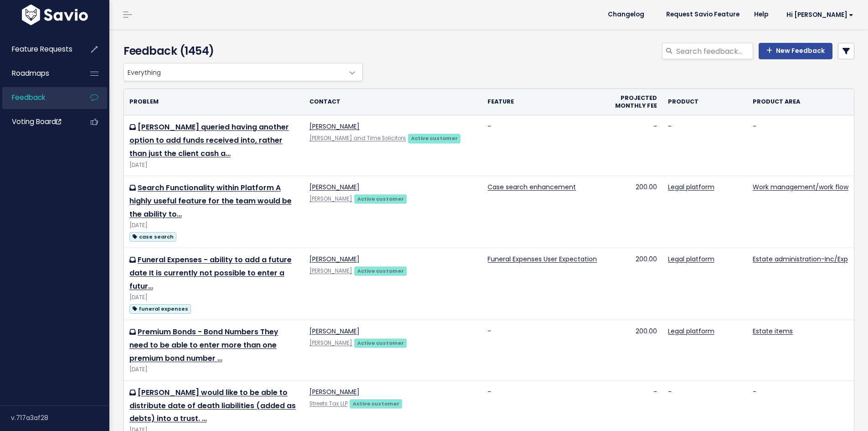 The width and height of the screenshot is (868, 431). I want to click on span: Feedback, so click(28, 97).